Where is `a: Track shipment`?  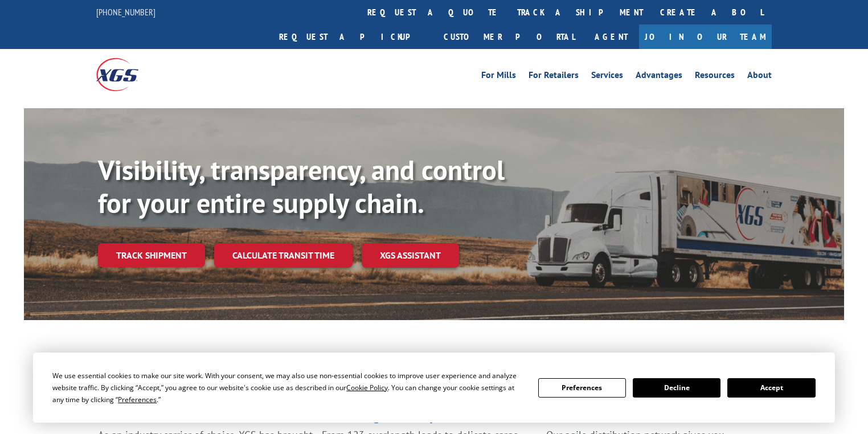
a: Track shipment is located at coordinates (152, 256).